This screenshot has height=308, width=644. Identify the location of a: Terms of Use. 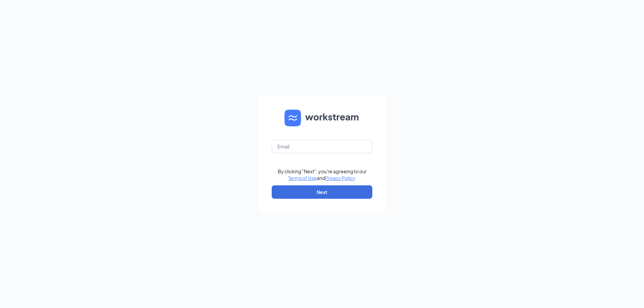
(302, 178).